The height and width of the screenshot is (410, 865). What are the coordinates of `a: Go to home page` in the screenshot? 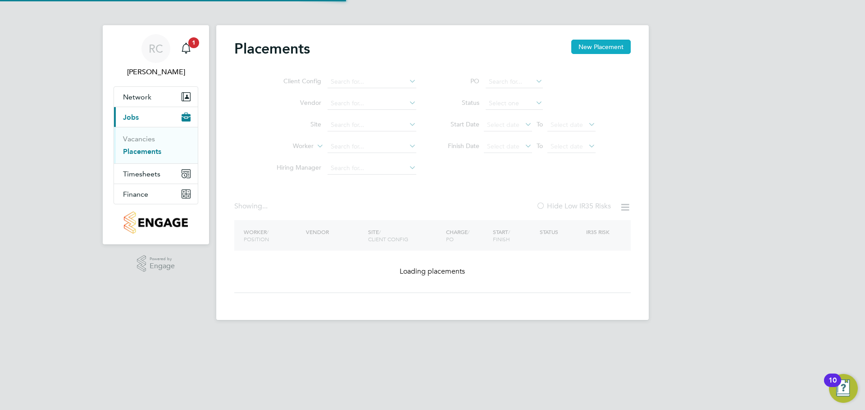 It's located at (156, 222).